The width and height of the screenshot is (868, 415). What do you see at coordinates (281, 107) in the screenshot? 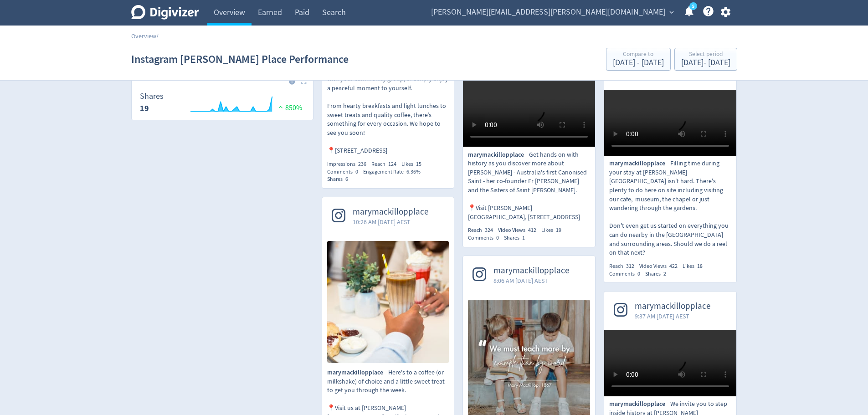
I see `img: positive-performance.svg` at bounding box center [281, 107].